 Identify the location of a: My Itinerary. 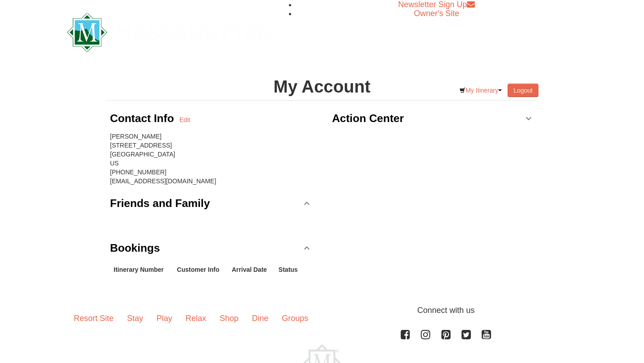
(480, 90).